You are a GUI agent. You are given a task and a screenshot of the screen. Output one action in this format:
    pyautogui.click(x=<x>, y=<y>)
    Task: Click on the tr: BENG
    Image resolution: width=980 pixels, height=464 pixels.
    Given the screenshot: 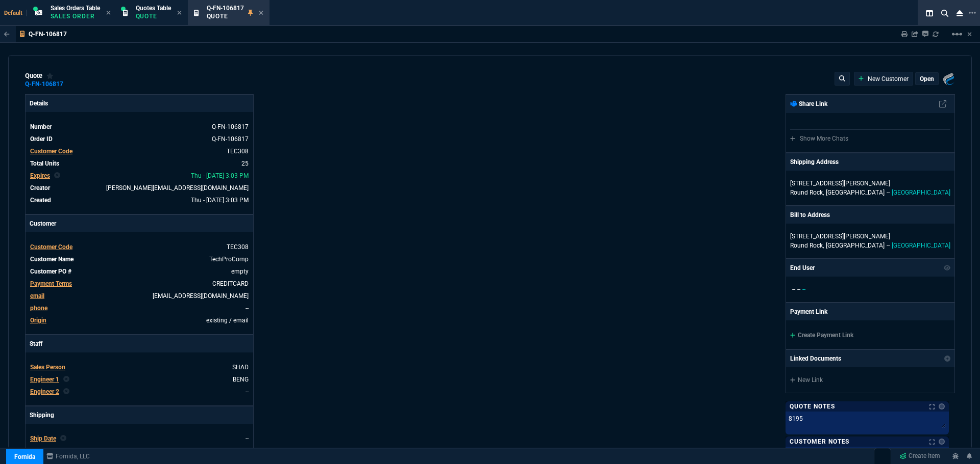 What is the action you would take?
    pyautogui.click(x=139, y=380)
    